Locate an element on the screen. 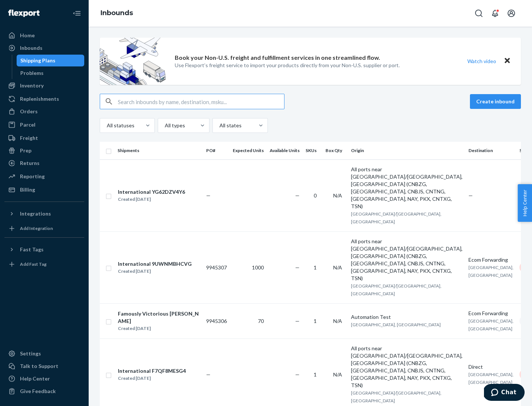 The image size is (532, 406). div: Returns is located at coordinates (30, 163).